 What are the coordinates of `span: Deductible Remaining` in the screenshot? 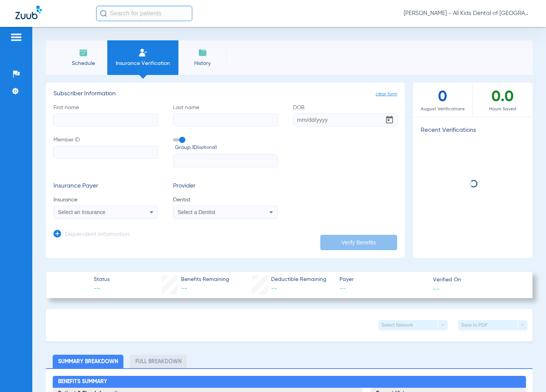 It's located at (299, 279).